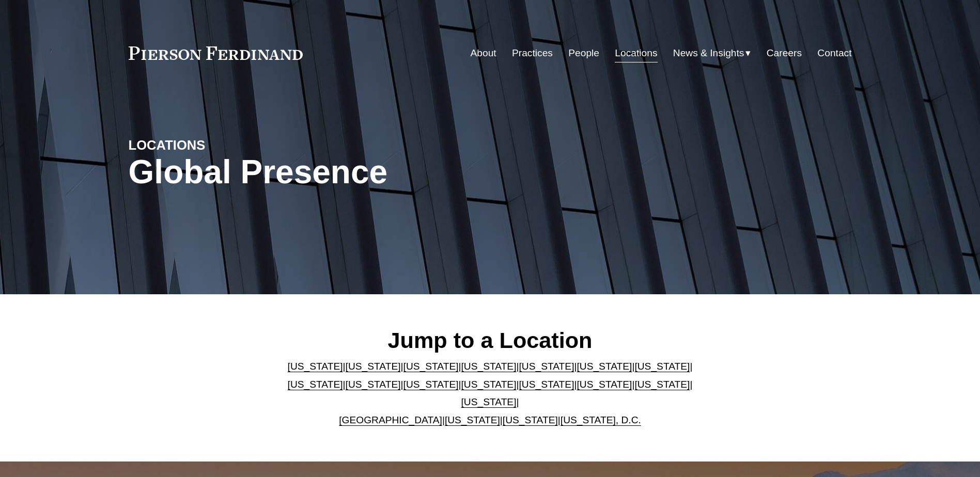  What do you see at coordinates (219, 145) in the screenshot?
I see `h4: LOCATIONS` at bounding box center [219, 145].